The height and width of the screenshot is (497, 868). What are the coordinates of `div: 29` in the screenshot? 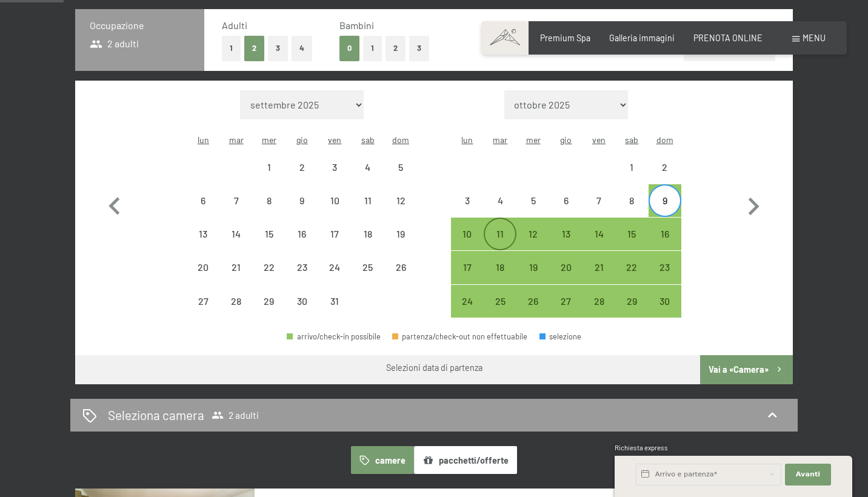 It's located at (631, 312).